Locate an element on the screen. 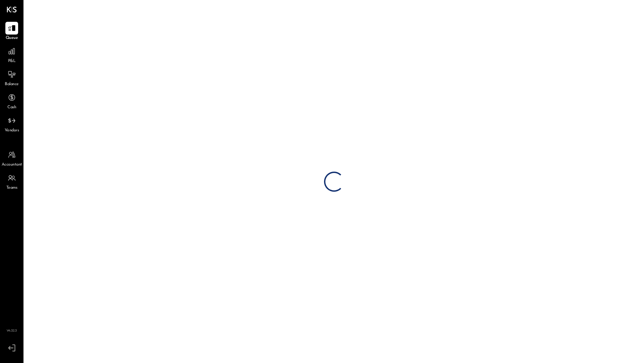 The height and width of the screenshot is (363, 644). a: Accountant is located at coordinates (12, 158).